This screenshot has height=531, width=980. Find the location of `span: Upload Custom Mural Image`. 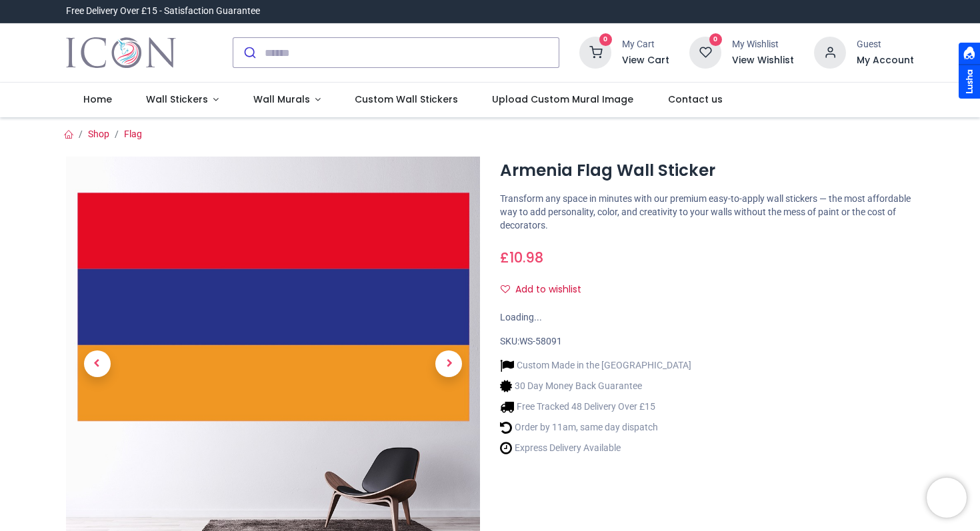

span: Upload Custom Mural Image is located at coordinates (563, 99).